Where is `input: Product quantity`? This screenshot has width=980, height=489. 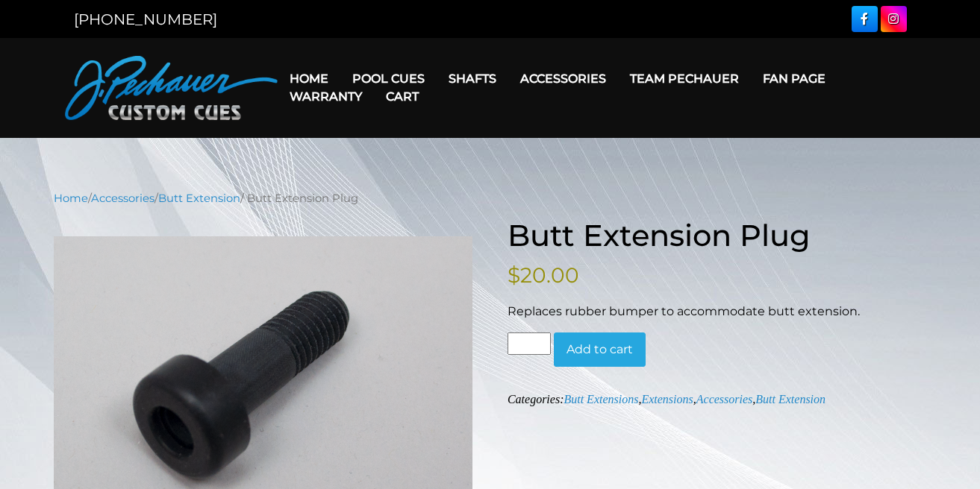 input: Product quantity is located at coordinates (529, 343).